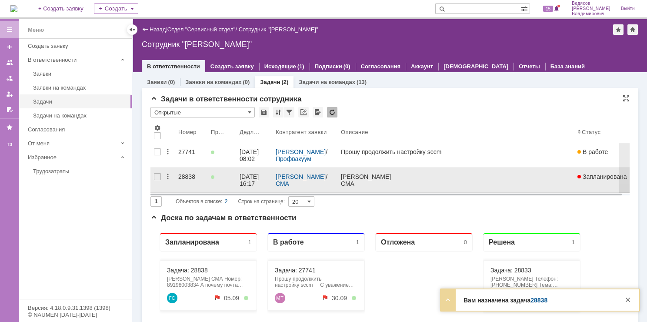  I want to click on div: Фильтрация..., so click(289, 112).